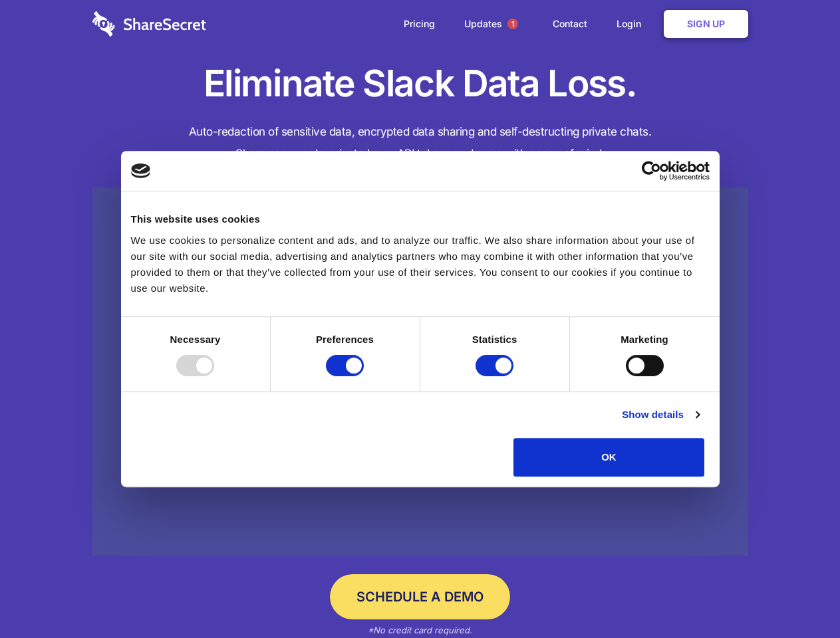 The height and width of the screenshot is (638, 840). What do you see at coordinates (420, 630) in the screenshot?
I see `em: *No credit card required.` at bounding box center [420, 630].